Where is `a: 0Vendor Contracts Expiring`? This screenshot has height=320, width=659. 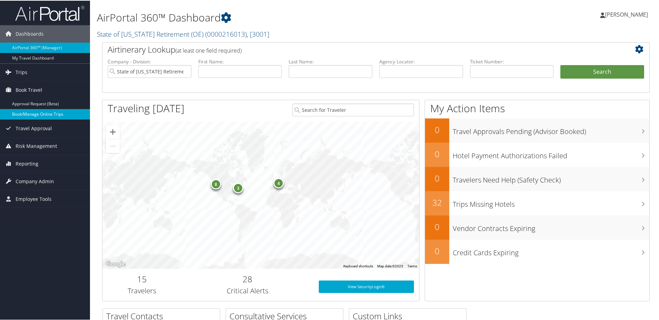 a: 0Vendor Contracts Expiring is located at coordinates (537, 227).